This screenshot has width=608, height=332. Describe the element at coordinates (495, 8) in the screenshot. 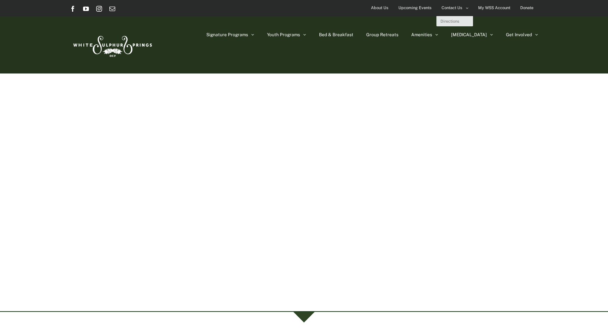

I see `span: My WSS Account` at that location.